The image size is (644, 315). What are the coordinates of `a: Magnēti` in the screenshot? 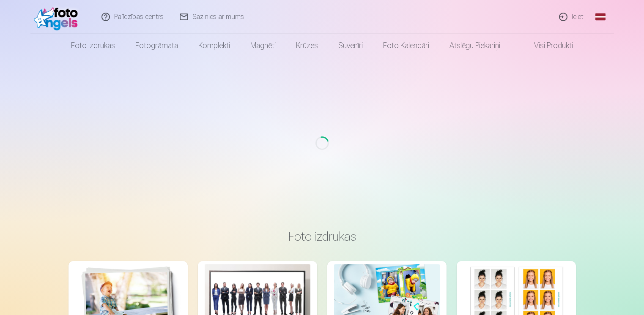 It's located at (263, 46).